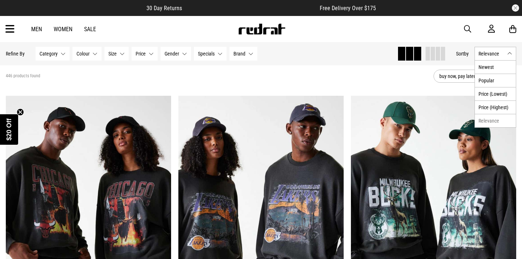 Image resolution: width=522 pixels, height=259 pixels. Describe the element at coordinates (239, 54) in the screenshot. I see `span: Brand` at that location.